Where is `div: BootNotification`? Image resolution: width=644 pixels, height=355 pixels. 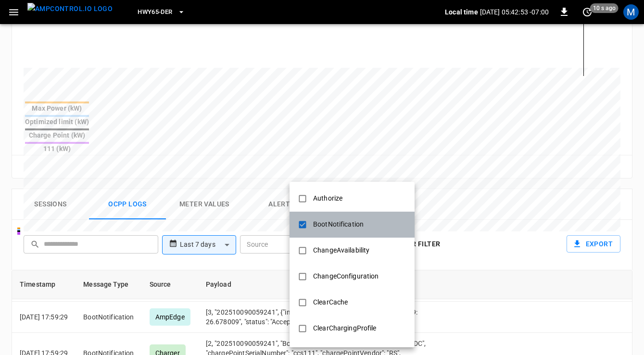
div: BootNotification is located at coordinates (338, 224).